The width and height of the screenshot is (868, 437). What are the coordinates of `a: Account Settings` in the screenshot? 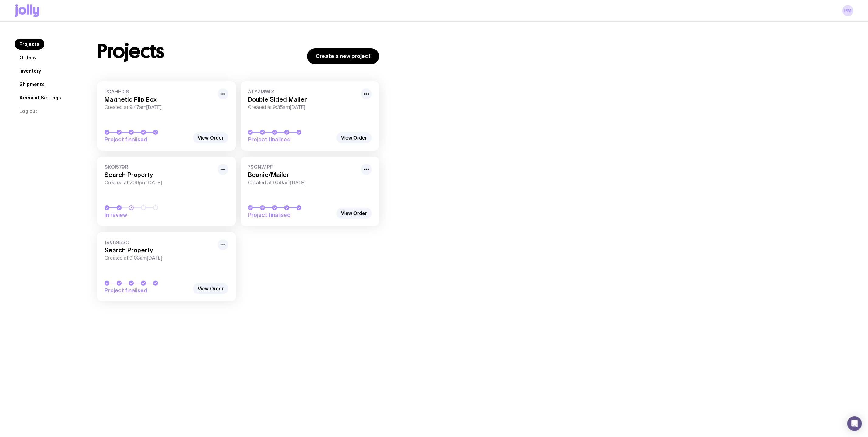 It's located at (40, 98).